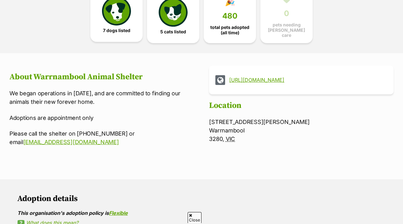  Describe the element at coordinates (194, 217) in the screenshot. I see `span: Close` at that location.